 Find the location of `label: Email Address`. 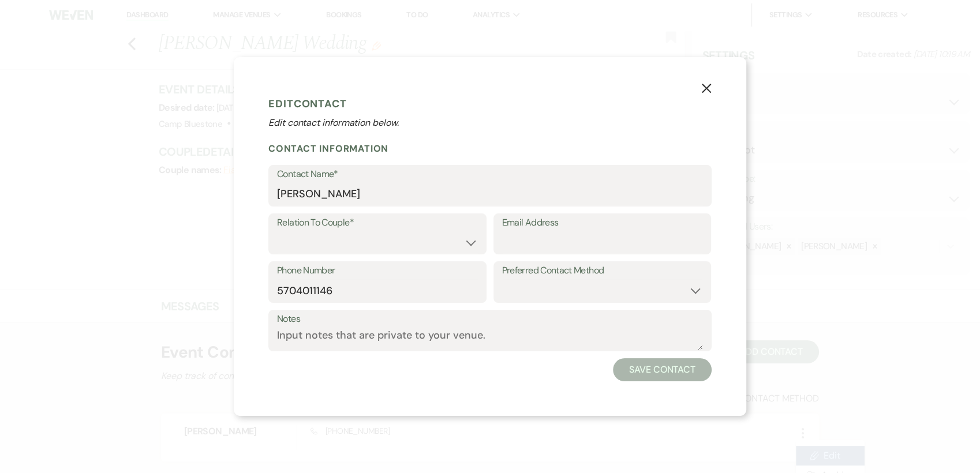

label: Email Address is located at coordinates (603, 222).